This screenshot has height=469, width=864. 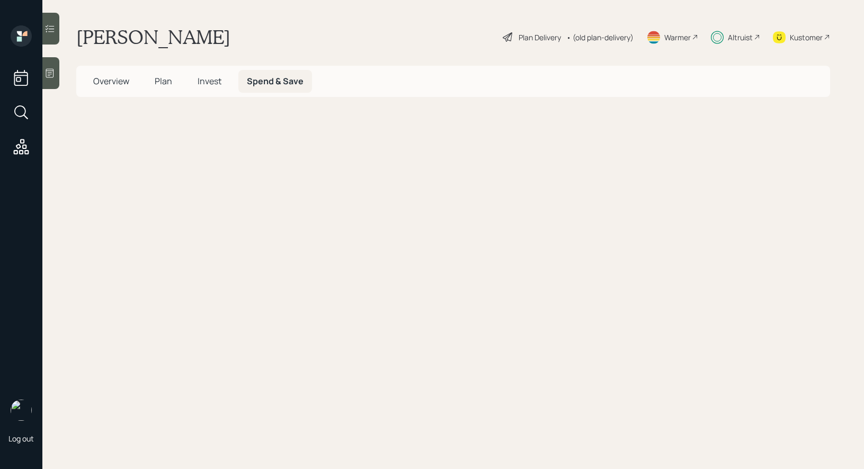 I want to click on div: Plan Delivery, so click(x=540, y=37).